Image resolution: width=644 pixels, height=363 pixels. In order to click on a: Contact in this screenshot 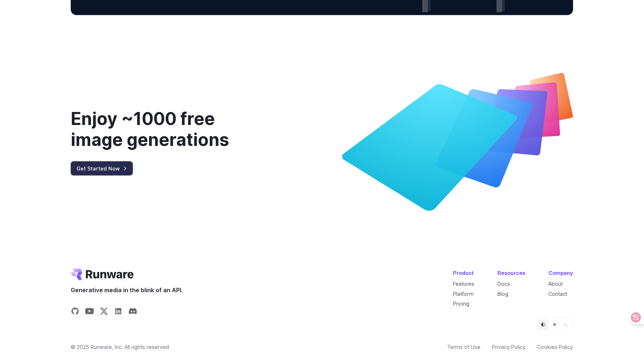, I will do `click(558, 294)`.